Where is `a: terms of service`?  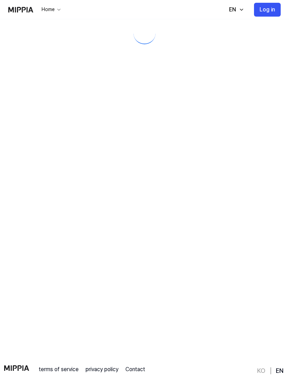
a: terms of service is located at coordinates (58, 370).